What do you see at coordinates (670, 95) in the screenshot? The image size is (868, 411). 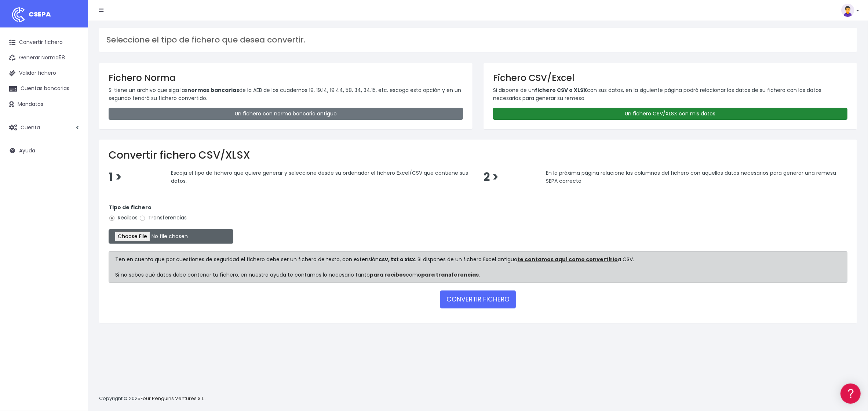 I see `p: Si dispone de un con sus datos, en la siguiente página podrá relacionar los datos de su fichero c...` at bounding box center [670, 95].